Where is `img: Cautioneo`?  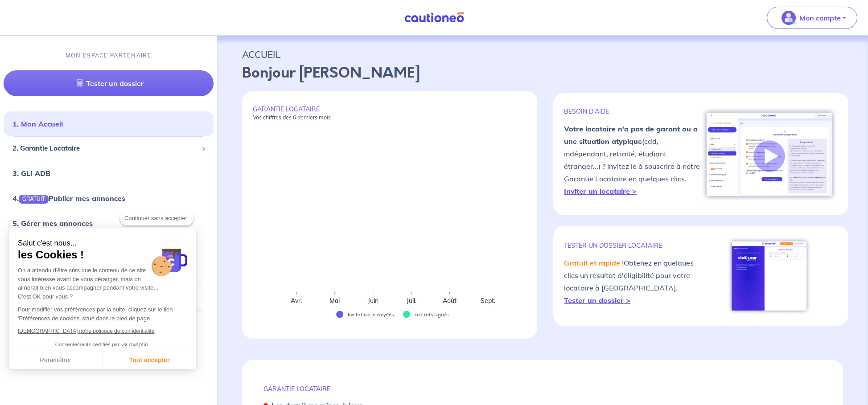
img: Cautioneo is located at coordinates (434, 17).